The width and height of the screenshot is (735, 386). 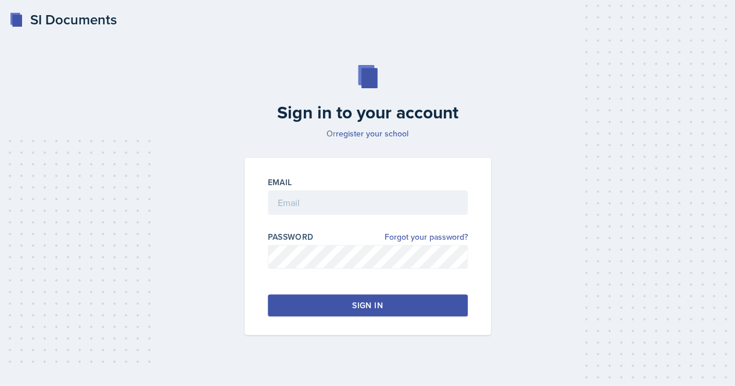 What do you see at coordinates (368, 134) in the screenshot?
I see `p: Or` at bounding box center [368, 134].